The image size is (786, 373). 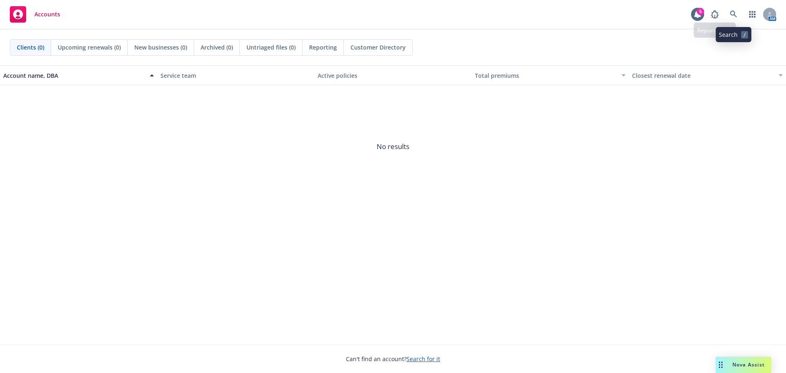 What do you see at coordinates (35, 14) in the screenshot?
I see `a: Accounts` at bounding box center [35, 14].